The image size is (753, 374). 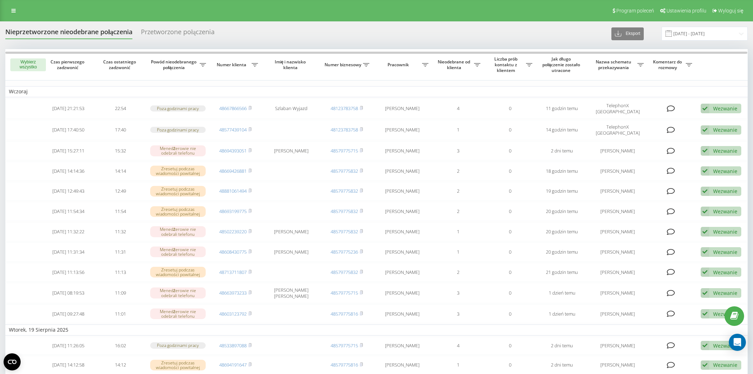 I want to click on a: 48579775816, so click(x=344, y=364).